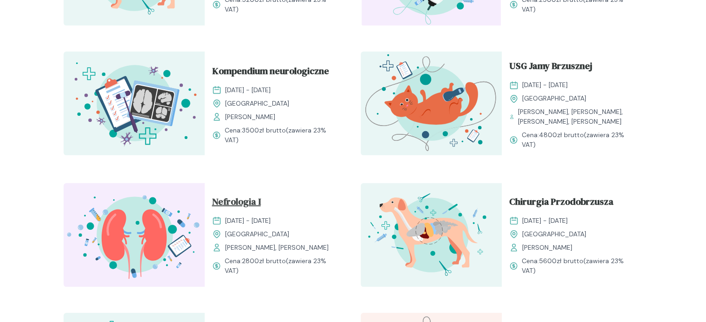  I want to click on span: Chirurgia Przodobrzusza, so click(561, 204).